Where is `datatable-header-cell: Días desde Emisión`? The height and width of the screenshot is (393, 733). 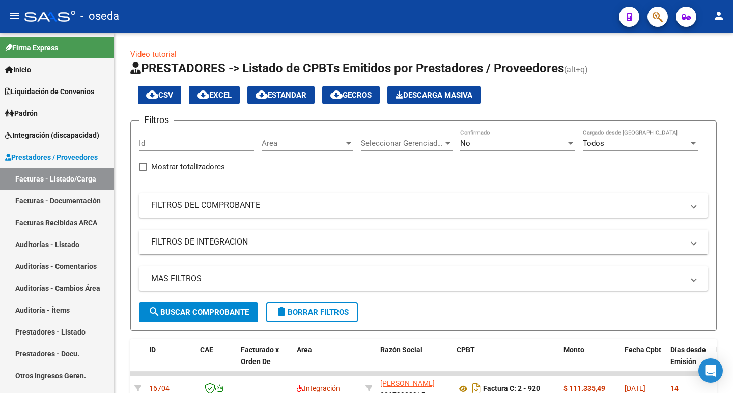
datatable-header-cell: Días desde Emisión is located at coordinates (689, 362).